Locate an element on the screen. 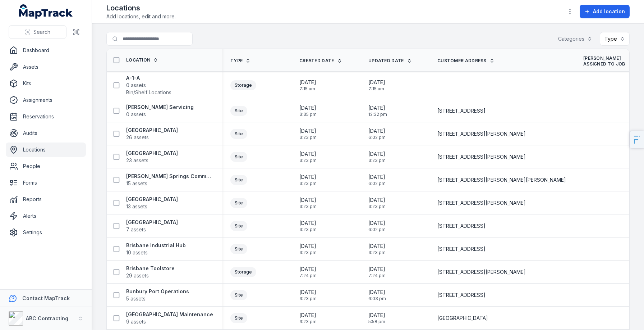 Image resolution: width=644 pixels, height=330 pixels. time: 13/02/2025, 6:03:38 pm is located at coordinates (377, 295).